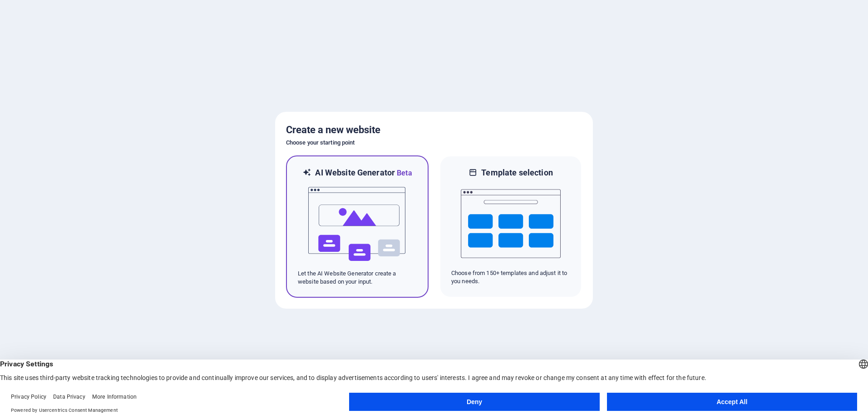 Image resolution: width=868 pixels, height=420 pixels. I want to click on p: Let the AI Website Generator create a website based on your input., so click(357, 277).